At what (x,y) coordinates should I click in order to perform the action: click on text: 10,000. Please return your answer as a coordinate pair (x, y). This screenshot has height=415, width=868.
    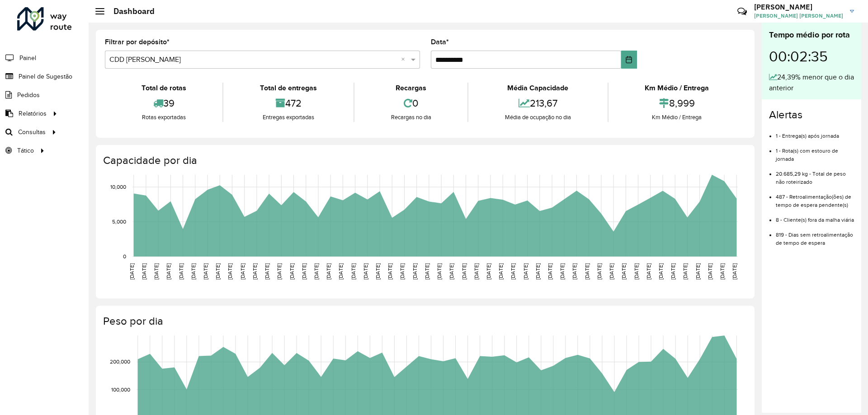
    Looking at the image, I should click on (118, 187).